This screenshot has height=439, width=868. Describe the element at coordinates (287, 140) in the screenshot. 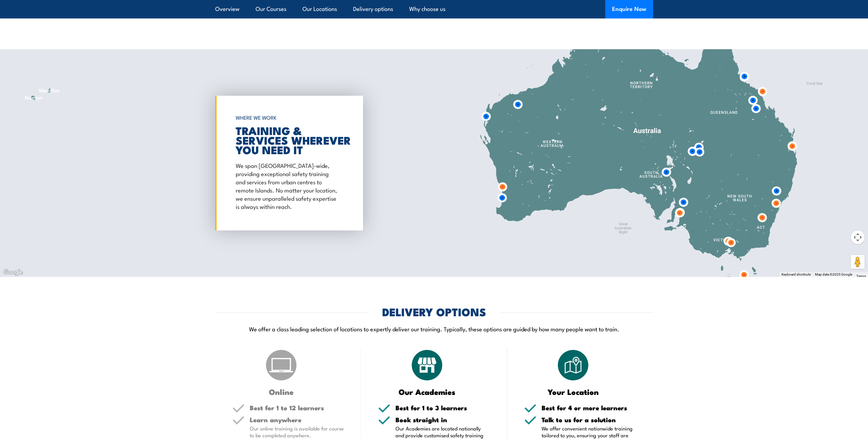

I see `h2: TRAINING & SERVICES WHEREVER YOU NEED IT` at that location.